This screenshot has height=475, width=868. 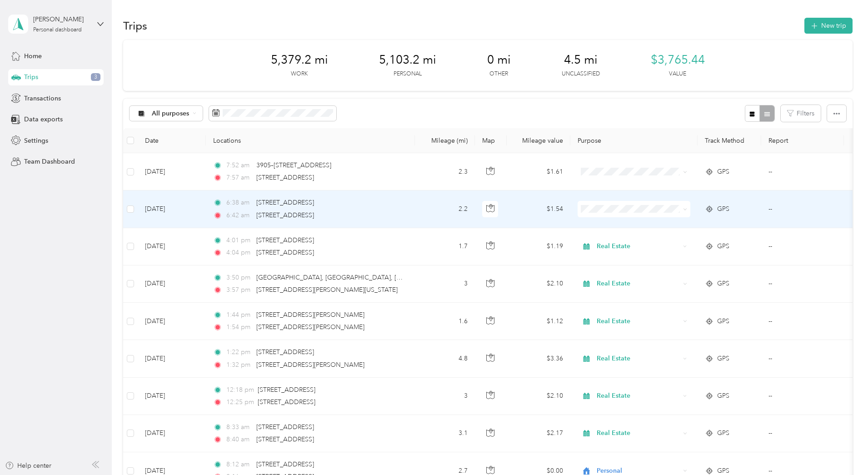 I want to click on p: Other, so click(x=499, y=74).